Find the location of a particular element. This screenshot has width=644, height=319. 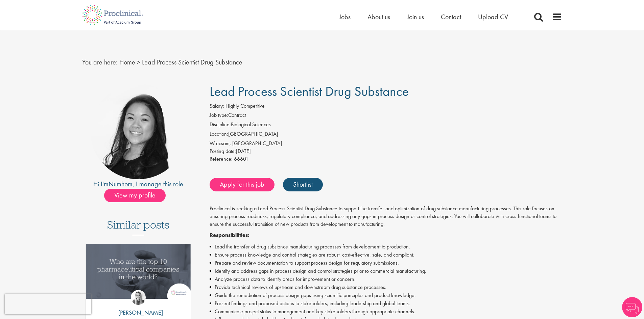

li: Guide the remediation of process design gaps using scientific principles and product knowledge. is located at coordinates (386, 295).